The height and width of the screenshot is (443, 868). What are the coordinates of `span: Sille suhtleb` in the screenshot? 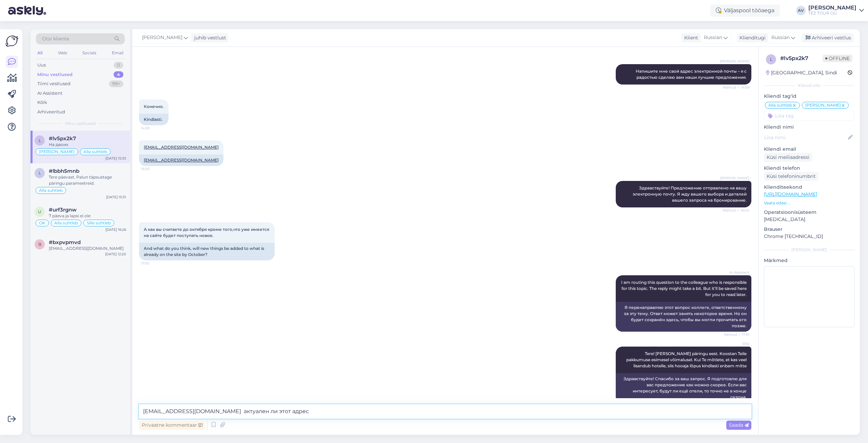 It's located at (99, 223).